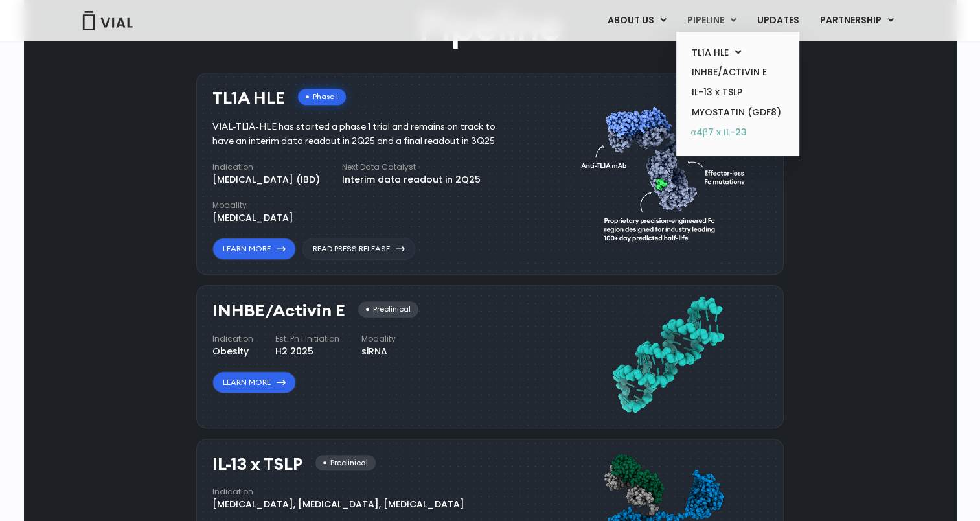 The height and width of the screenshot is (521, 980). What do you see at coordinates (737, 113) in the screenshot?
I see `a: MYOSTATIN (GDF8)` at bounding box center [737, 113].